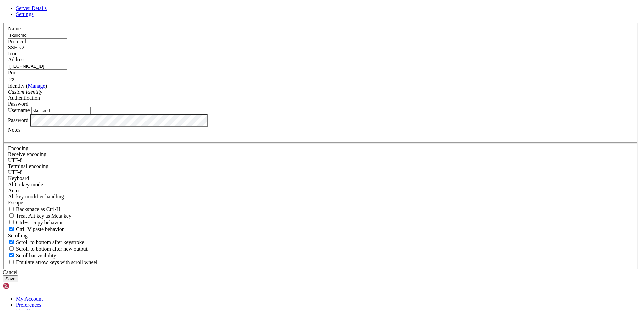 The width and height of the screenshot is (641, 310). Describe the element at coordinates (40, 222) in the screenshot. I see `span: Ctrl+C copy behavior` at that location.